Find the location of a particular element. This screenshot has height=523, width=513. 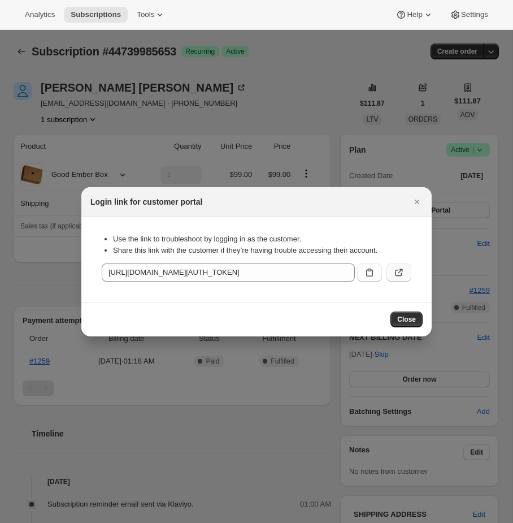

h2: Login link for customer portal is located at coordinates (146, 202).